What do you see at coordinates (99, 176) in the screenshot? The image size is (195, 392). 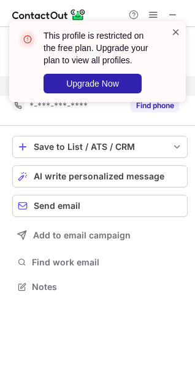 I see `span: AI write personalized message` at bounding box center [99, 176].